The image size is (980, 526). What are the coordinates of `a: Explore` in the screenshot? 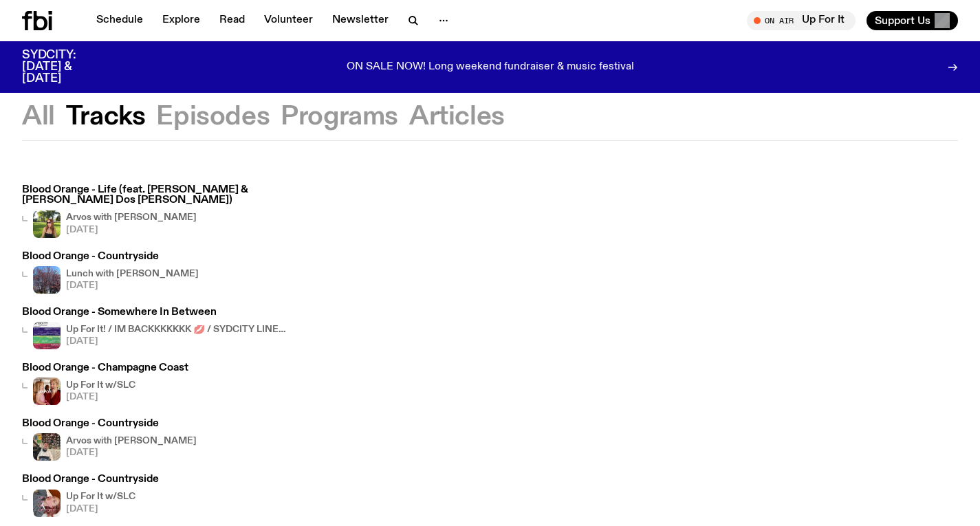 It's located at (181, 20).